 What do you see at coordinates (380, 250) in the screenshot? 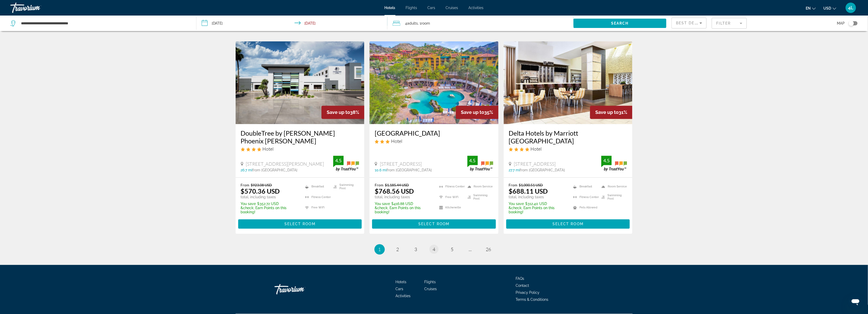
I see `span: 1` at bounding box center [380, 250].